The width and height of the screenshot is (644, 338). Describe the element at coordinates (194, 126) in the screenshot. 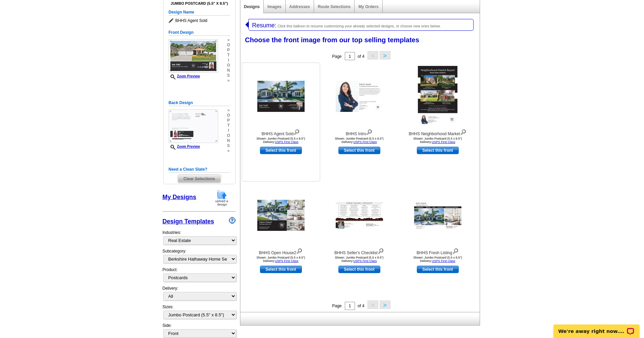

I see `img: backsmallthumbnail.jpg` at that location.